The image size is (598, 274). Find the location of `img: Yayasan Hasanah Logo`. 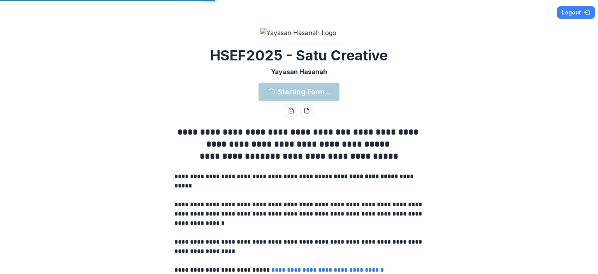

img: Yayasan Hasanah Logo is located at coordinates (299, 33).